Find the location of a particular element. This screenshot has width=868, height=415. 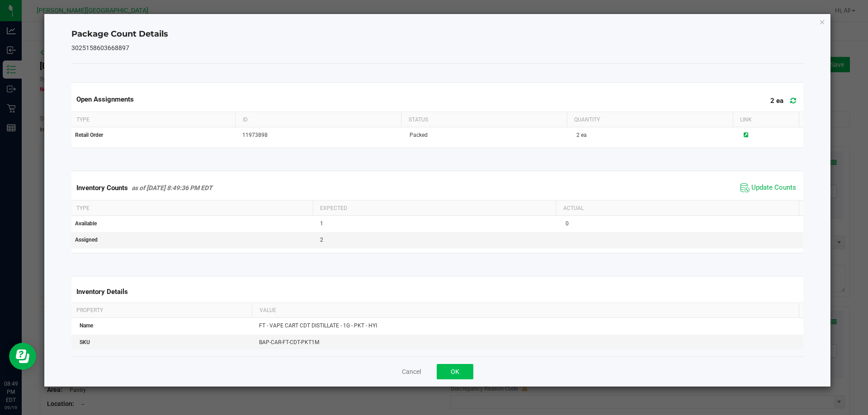

span: SKU is located at coordinates (84, 342).